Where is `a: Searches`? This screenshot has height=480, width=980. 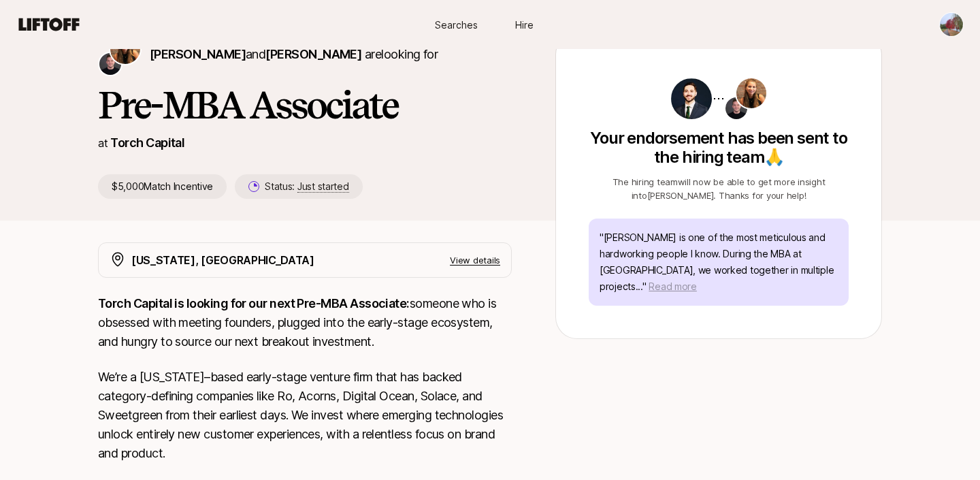 a: Searches is located at coordinates (456, 24).